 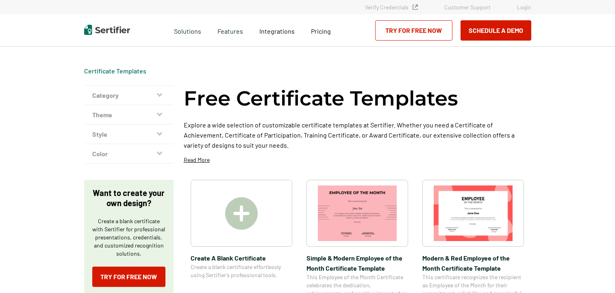 What do you see at coordinates (321, 31) in the screenshot?
I see `span: Pricing` at bounding box center [321, 31].